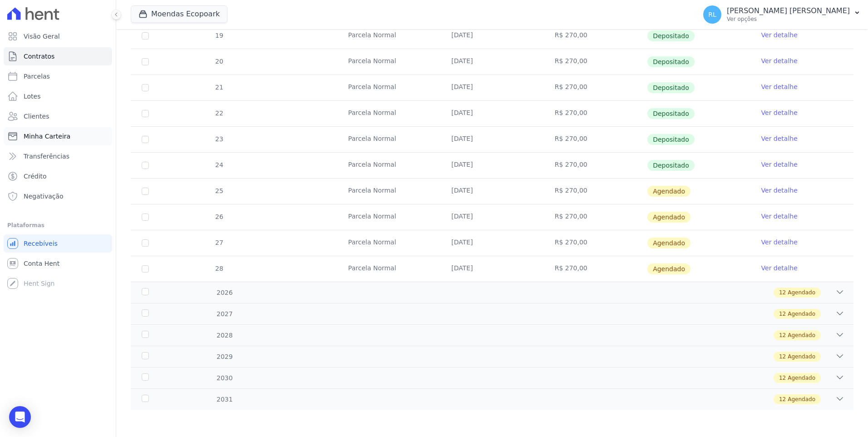 This screenshot has height=437, width=868. I want to click on span: Transferências, so click(46, 156).